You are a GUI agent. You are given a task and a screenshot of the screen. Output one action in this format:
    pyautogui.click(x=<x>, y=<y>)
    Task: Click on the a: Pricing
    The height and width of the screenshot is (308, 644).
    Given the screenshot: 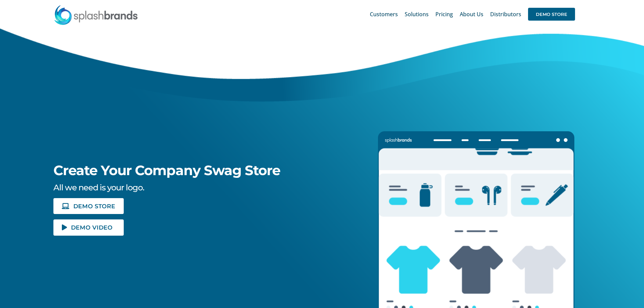 What is the action you would take?
    pyautogui.click(x=444, y=14)
    